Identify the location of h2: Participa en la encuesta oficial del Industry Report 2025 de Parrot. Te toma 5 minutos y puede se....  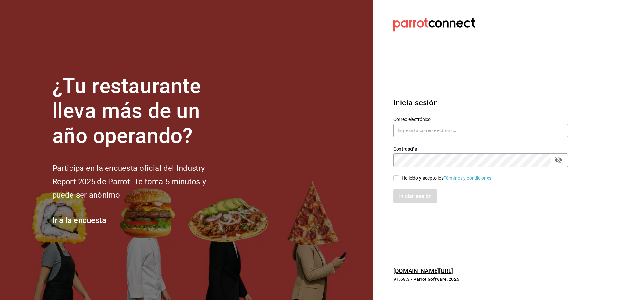
(140, 181).